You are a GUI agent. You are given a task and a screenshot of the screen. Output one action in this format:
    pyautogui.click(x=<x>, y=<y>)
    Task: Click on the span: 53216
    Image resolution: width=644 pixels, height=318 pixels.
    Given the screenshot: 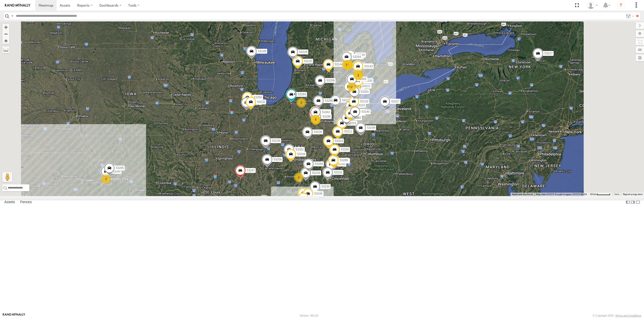 What is the action you would take?
    pyautogui.click(x=316, y=173)
    